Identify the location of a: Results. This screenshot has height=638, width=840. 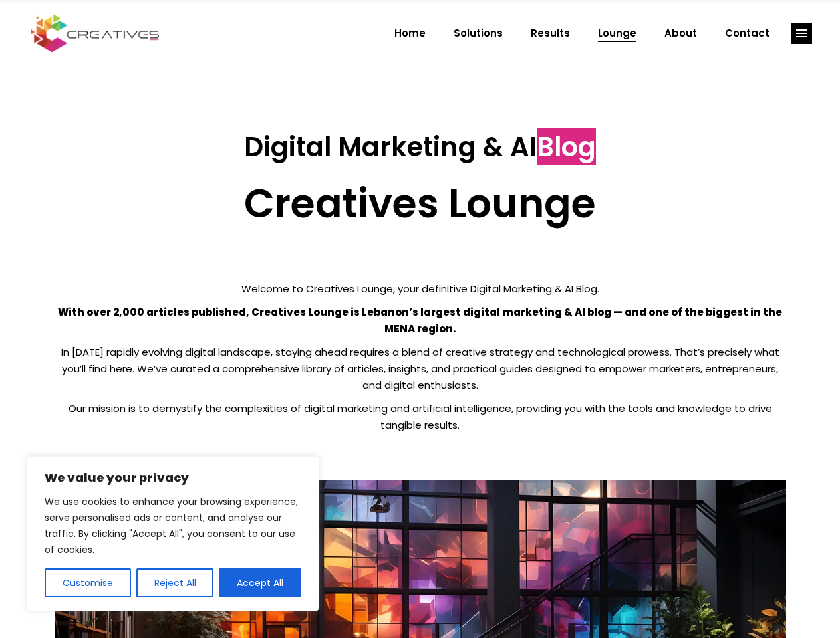
(550, 33).